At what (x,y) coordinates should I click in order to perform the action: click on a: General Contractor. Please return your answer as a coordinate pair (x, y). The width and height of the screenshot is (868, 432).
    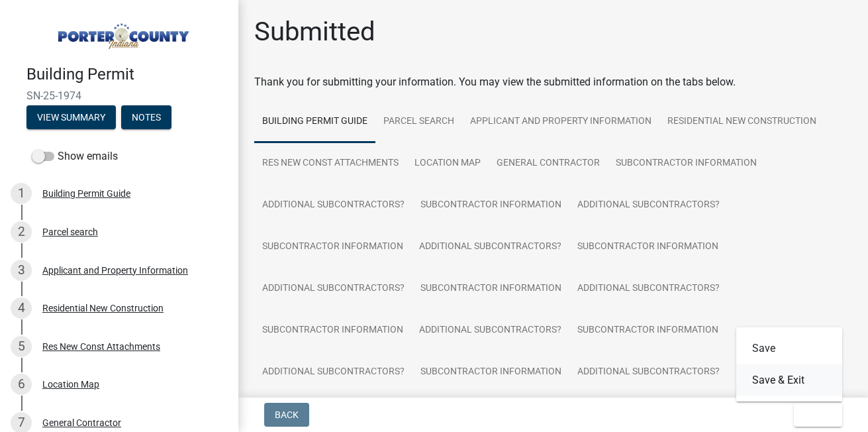
    Looking at the image, I should click on (548, 163).